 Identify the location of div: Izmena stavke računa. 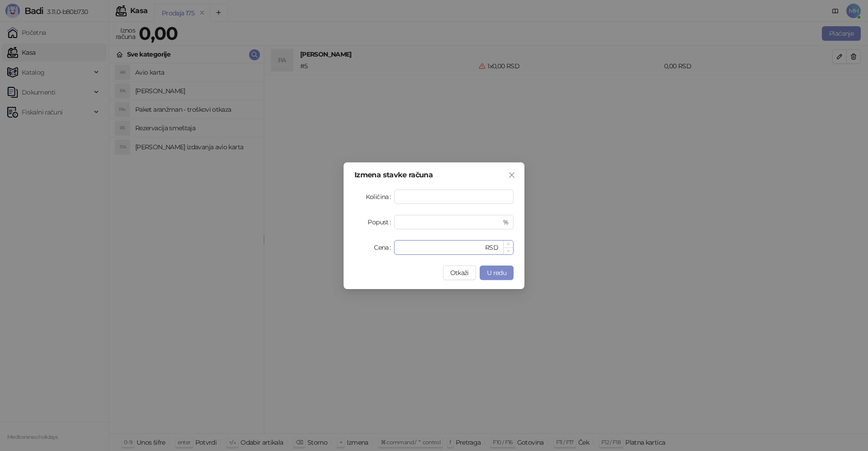
(434, 175).